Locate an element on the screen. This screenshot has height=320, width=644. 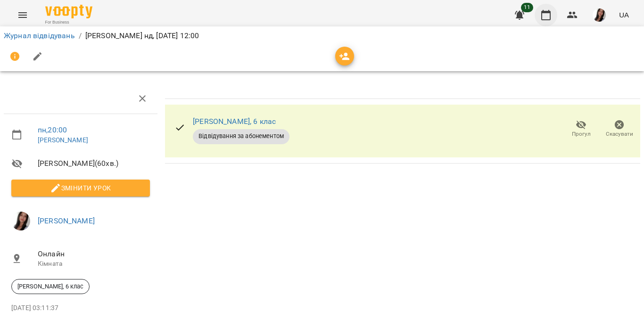
p: Кімната is located at coordinates (94, 264).